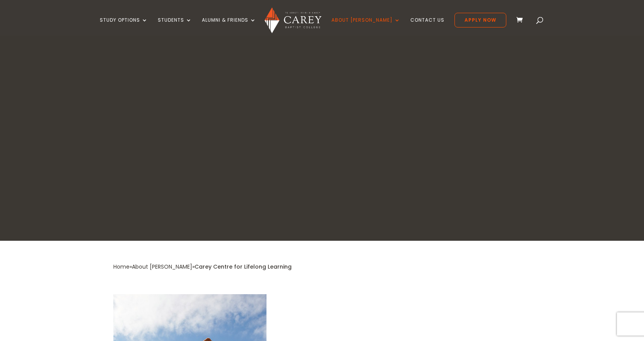  I want to click on a: Students, so click(175, 26).